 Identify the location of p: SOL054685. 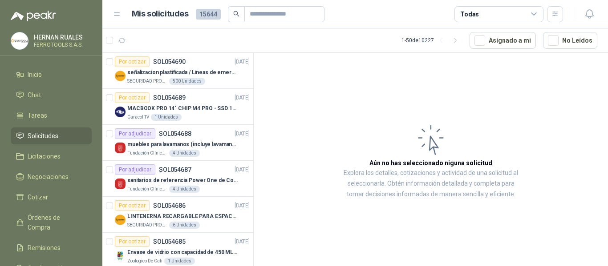
(169, 242).